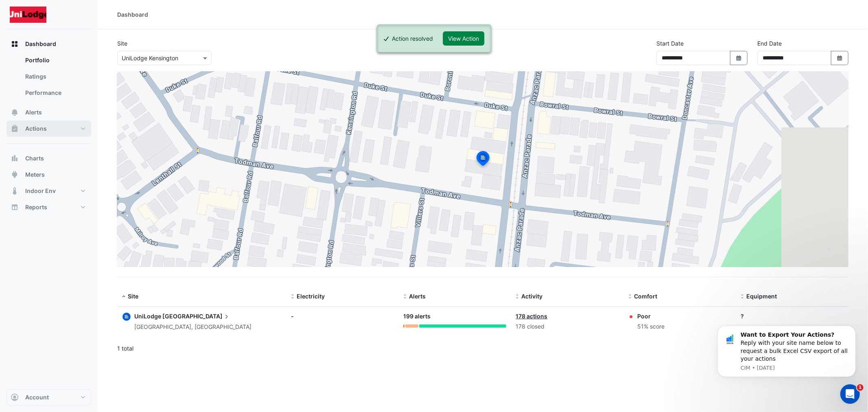 This screenshot has width=868, height=412. What do you see at coordinates (770, 43) in the screenshot?
I see `label: End Date` at bounding box center [770, 43].